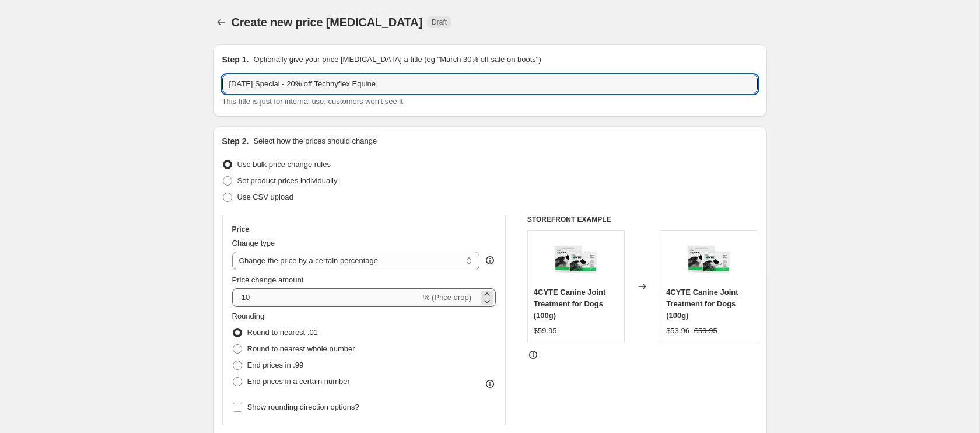 The height and width of the screenshot is (433, 980). Describe the element at coordinates (236, 59) in the screenshot. I see `h2: Step 1.` at that location.